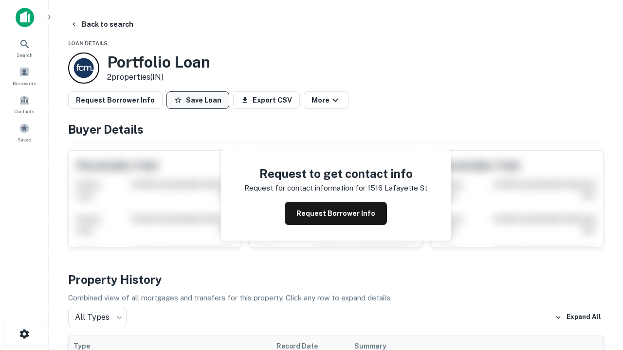 This screenshot has width=623, height=350. I want to click on p: Request for contact information for, so click(304, 188).